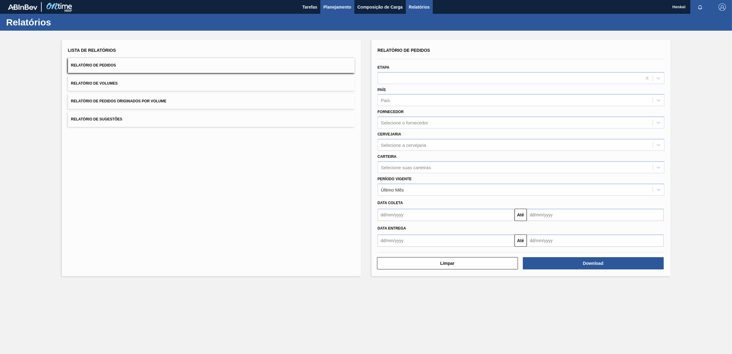  What do you see at coordinates (384, 67) in the screenshot?
I see `label: Etapa` at bounding box center [384, 67].